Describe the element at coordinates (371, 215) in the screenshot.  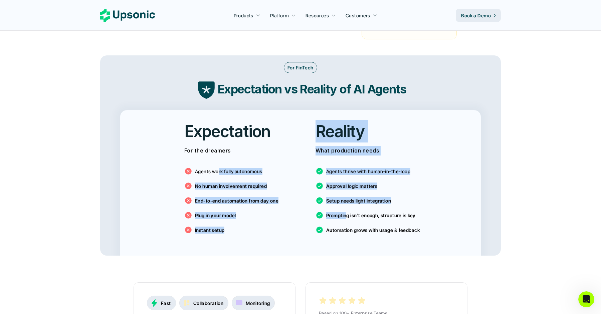
I see `p: Prompting isn’t enough, structure is key` at that location.